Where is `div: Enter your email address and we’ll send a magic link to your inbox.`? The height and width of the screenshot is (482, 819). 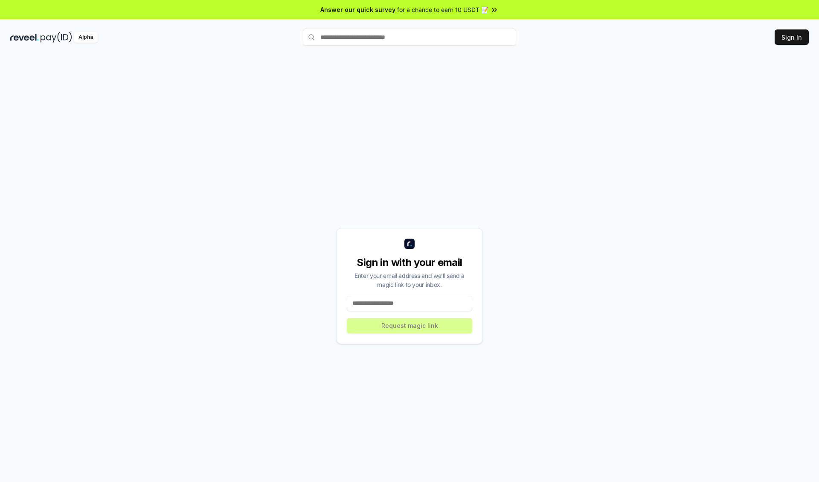 div: Enter your email address and we’ll send a magic link to your inbox. is located at coordinates (410, 280).